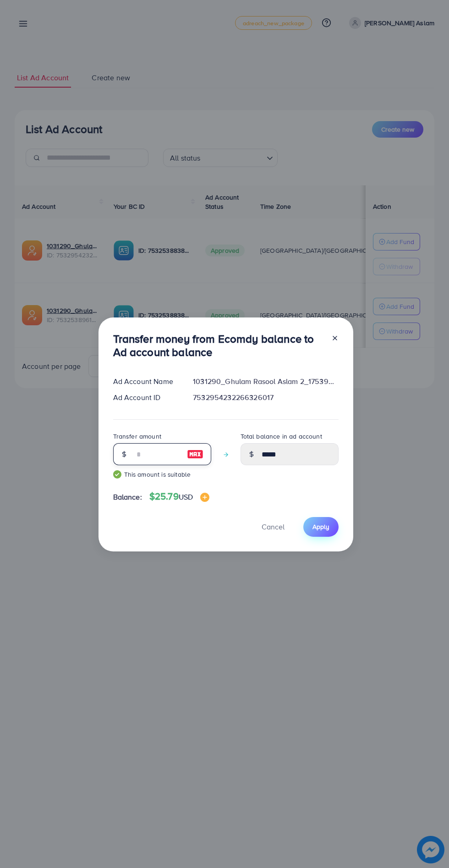 This screenshot has width=449, height=868. Describe the element at coordinates (321, 527) in the screenshot. I see `button: Apply` at that location.